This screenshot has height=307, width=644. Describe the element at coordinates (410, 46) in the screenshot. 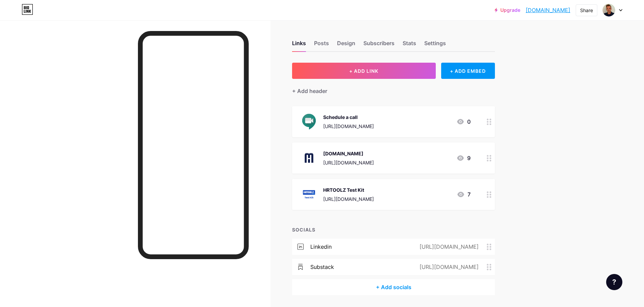

I see `div: Stats` at that location.